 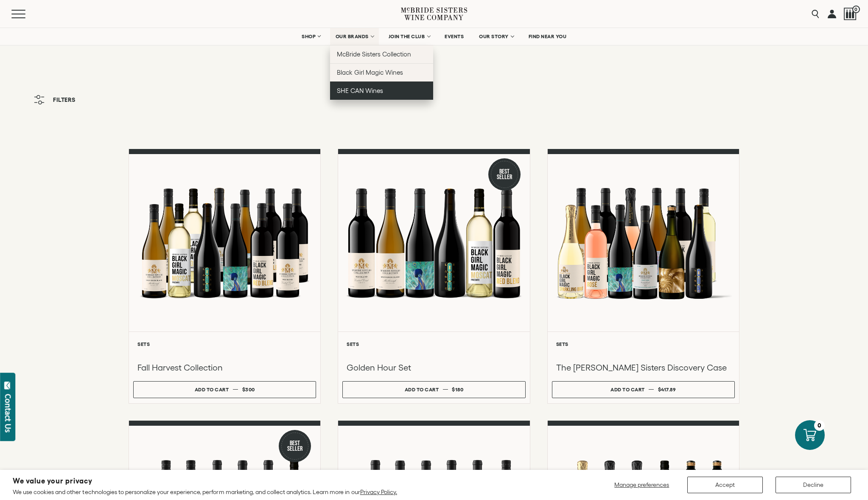 I want to click on a: SHE CAN Wines, so click(x=382, y=90).